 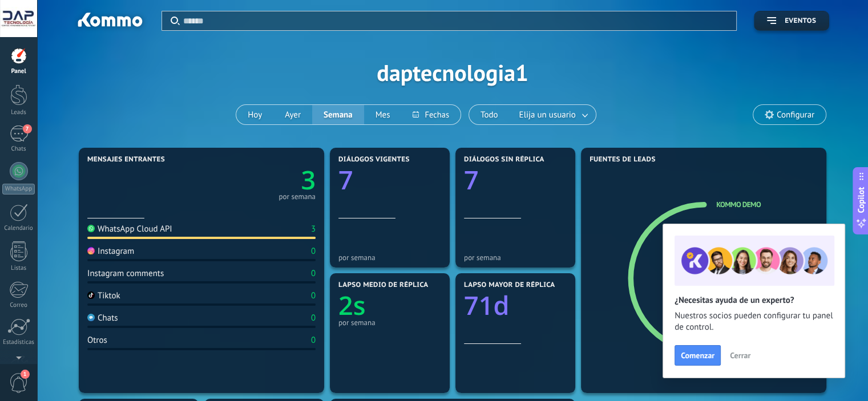 What do you see at coordinates (258, 180) in the screenshot?
I see `a: 3` at bounding box center [258, 180].